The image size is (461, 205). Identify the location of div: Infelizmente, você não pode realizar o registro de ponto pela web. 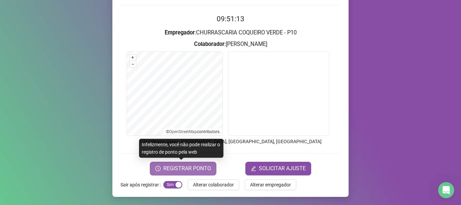
(181, 148).